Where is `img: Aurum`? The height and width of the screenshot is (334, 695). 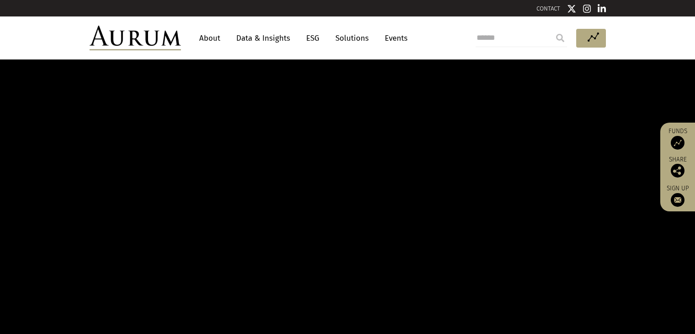
img: Aurum is located at coordinates (135, 38).